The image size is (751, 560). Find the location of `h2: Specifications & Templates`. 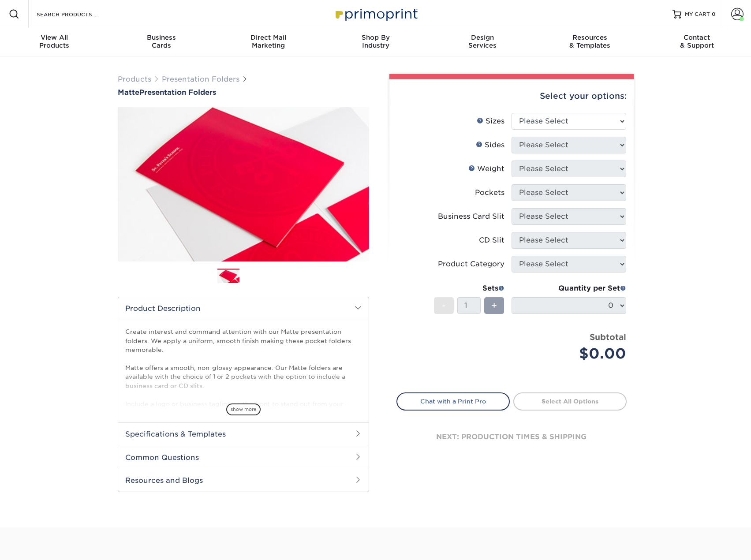

h2: Specifications & Templates is located at coordinates (244, 434).